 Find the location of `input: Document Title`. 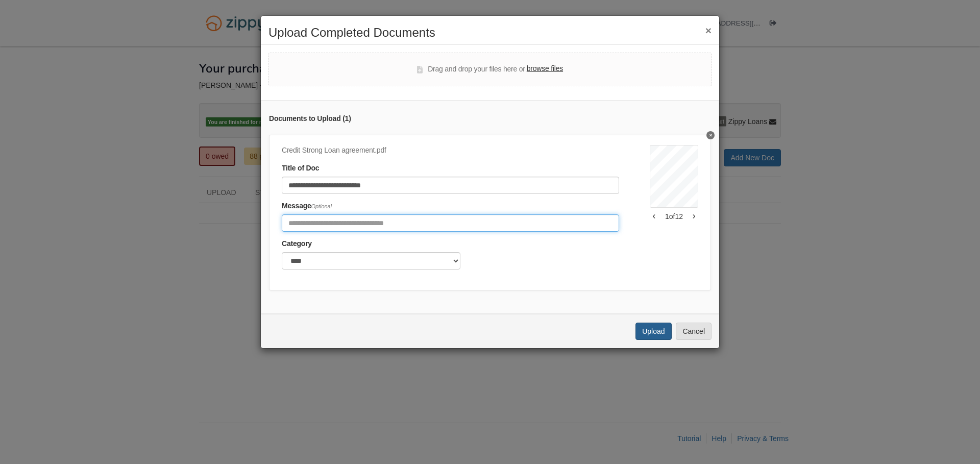

input: Document Title is located at coordinates (451, 185).